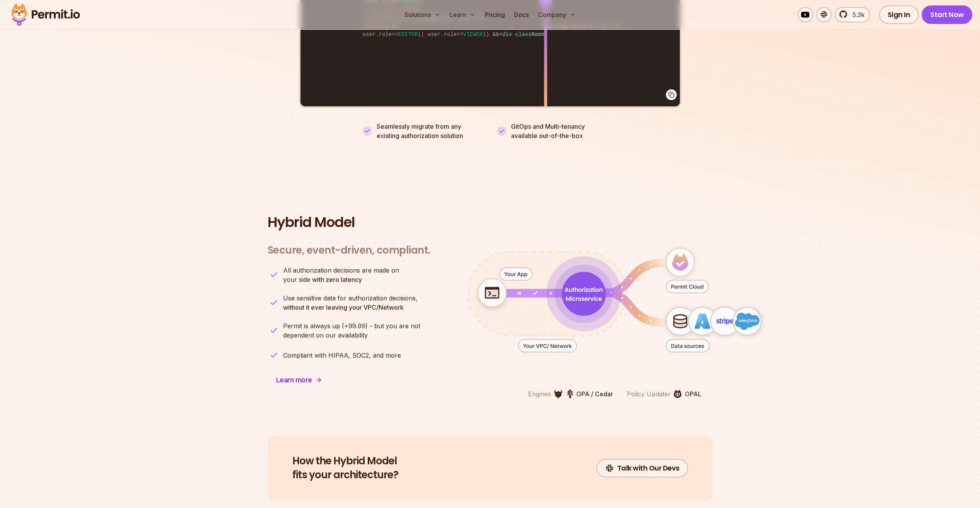 The width and height of the screenshot is (980, 508). I want to click on span: How the Hybrid Model, so click(345, 461).